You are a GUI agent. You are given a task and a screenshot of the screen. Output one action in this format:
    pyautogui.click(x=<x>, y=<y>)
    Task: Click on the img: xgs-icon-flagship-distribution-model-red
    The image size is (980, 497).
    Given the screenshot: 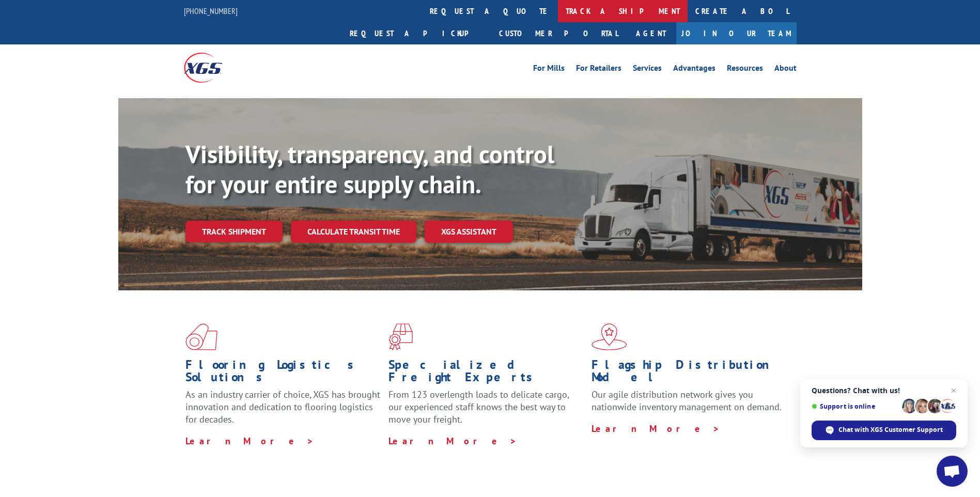 What is the action you would take?
    pyautogui.click(x=609, y=337)
    